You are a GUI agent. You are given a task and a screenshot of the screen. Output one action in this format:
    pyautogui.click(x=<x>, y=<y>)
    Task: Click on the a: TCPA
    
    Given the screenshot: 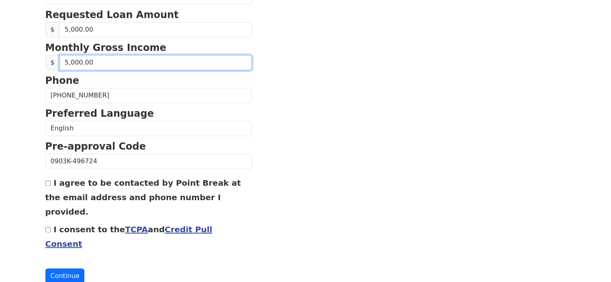 What is the action you would take?
    pyautogui.click(x=136, y=230)
    